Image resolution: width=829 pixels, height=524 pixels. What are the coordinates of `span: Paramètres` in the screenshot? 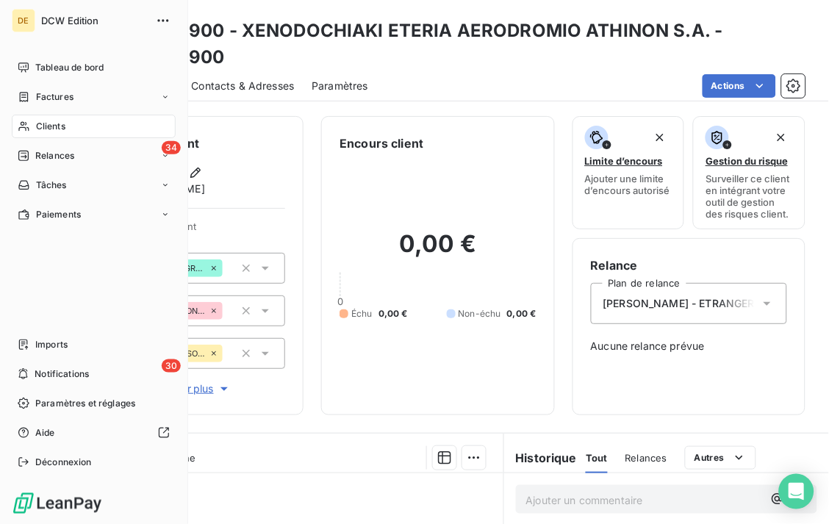 It's located at (340, 86).